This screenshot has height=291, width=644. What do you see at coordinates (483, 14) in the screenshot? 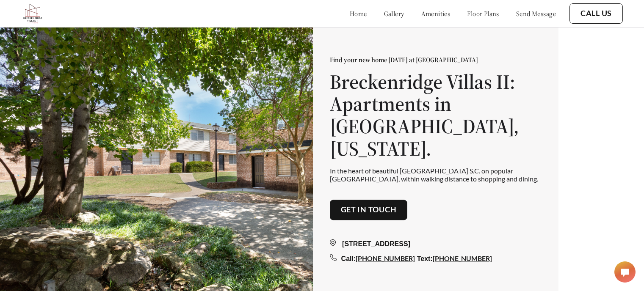
I see `a: floor plans` at bounding box center [483, 14].